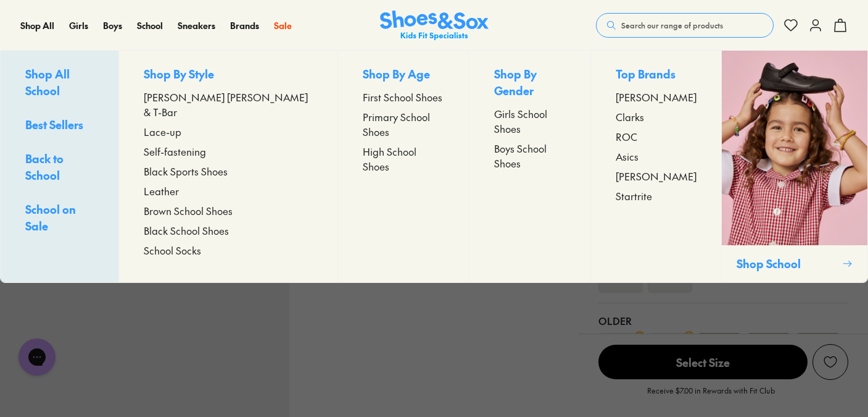 This screenshot has height=417, width=868. What do you see at coordinates (186, 171) in the screenshot?
I see `span: Black Sports Shoes` at bounding box center [186, 171].